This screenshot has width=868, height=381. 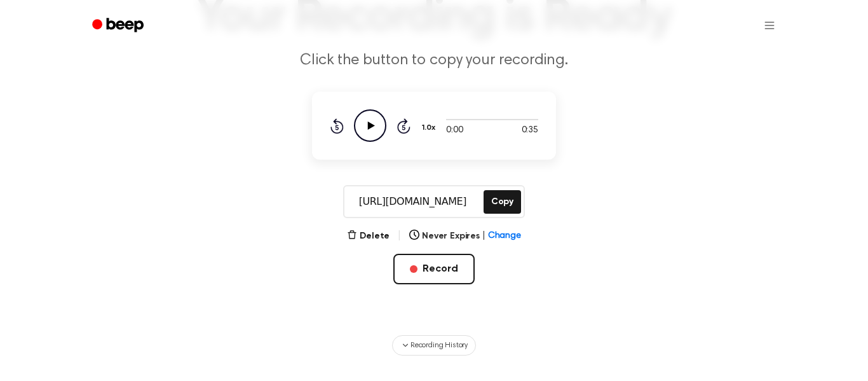 What do you see at coordinates (368, 236) in the screenshot?
I see `button: Delete` at bounding box center [368, 236].